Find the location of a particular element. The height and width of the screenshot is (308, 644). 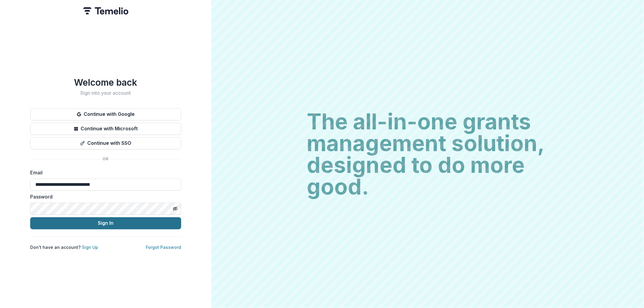

label: Email is located at coordinates (104, 173).